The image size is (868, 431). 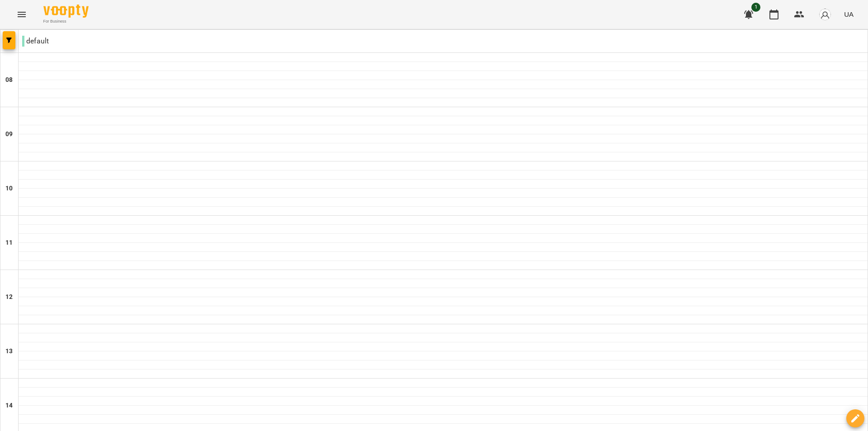 I want to click on h6: 11, so click(x=9, y=243).